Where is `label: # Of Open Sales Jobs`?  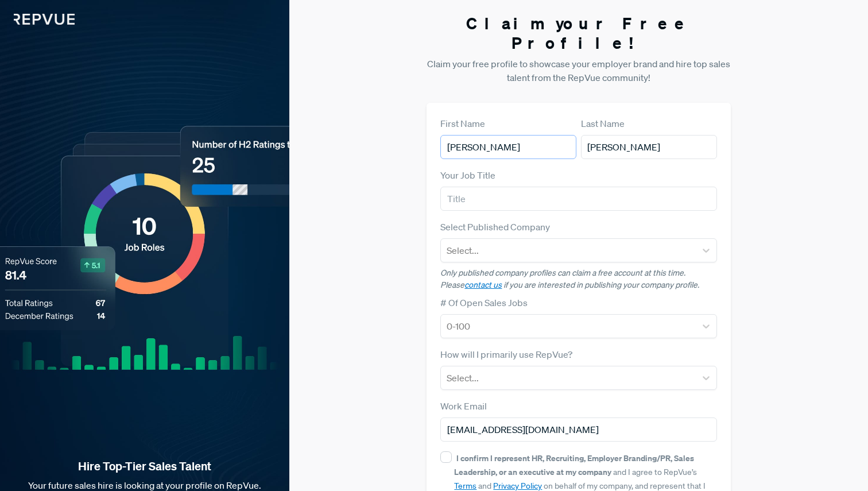 label: # Of Open Sales Jobs is located at coordinates (484, 303).